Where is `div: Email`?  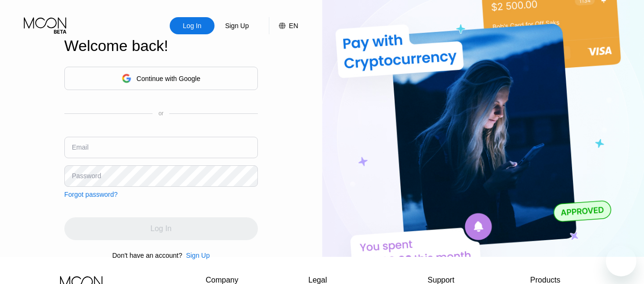 div: Email is located at coordinates (80, 148).